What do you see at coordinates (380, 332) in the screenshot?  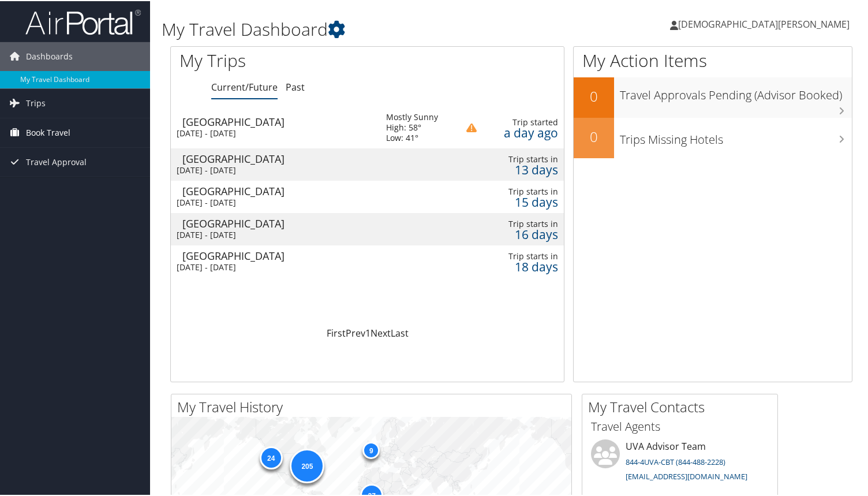 I see `a: Next` at bounding box center [380, 332].